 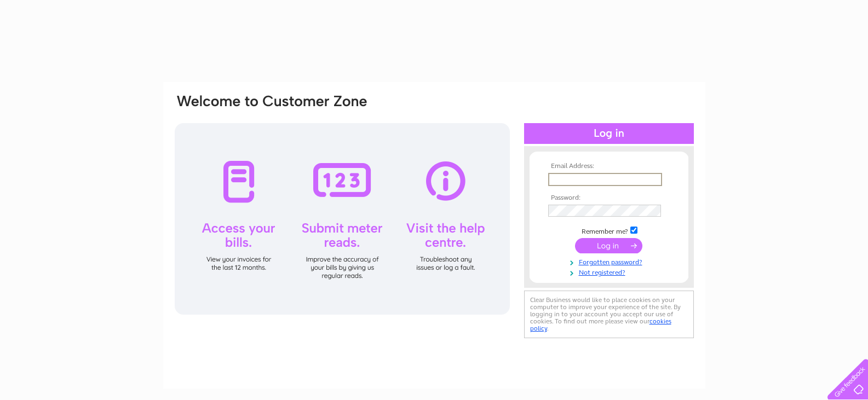 What do you see at coordinates (610, 271) in the screenshot?
I see `a: Not registered?` at bounding box center [610, 271].